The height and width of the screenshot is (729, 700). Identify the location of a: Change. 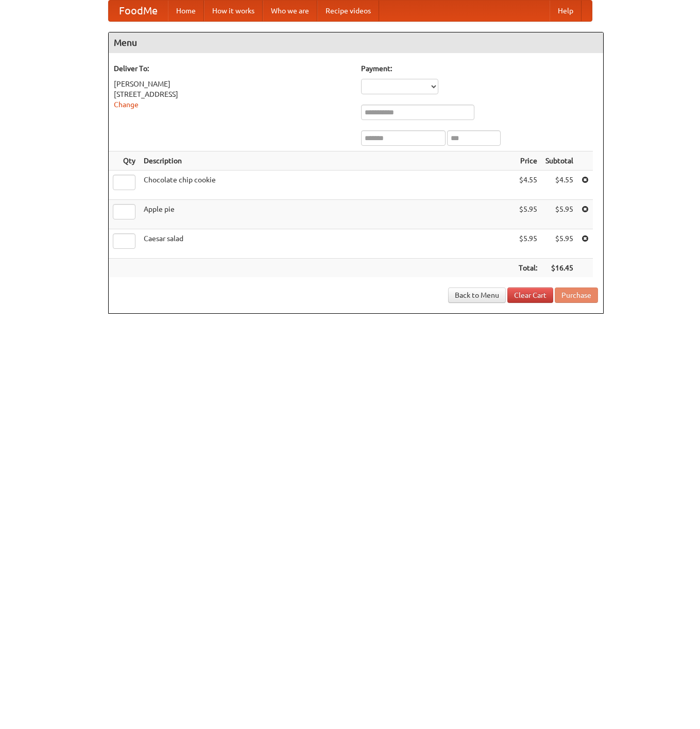
(126, 105).